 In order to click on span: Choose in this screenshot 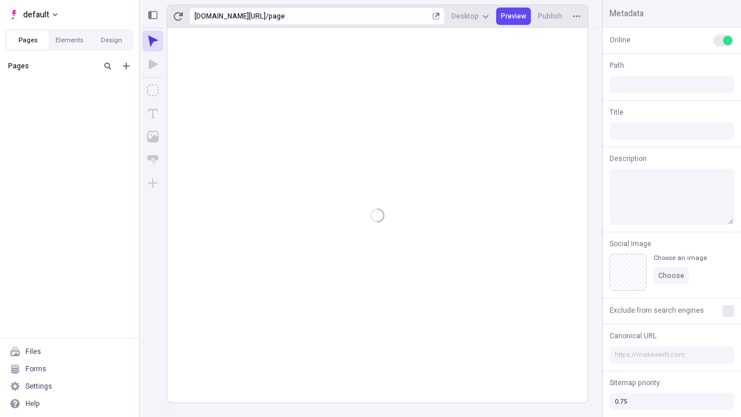, I will do `click(671, 276)`.